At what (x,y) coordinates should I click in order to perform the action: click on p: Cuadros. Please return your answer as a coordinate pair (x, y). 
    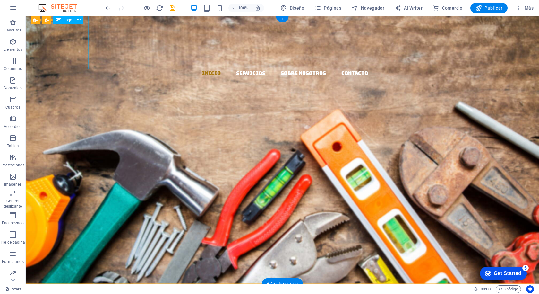
    Looking at the image, I should click on (13, 107).